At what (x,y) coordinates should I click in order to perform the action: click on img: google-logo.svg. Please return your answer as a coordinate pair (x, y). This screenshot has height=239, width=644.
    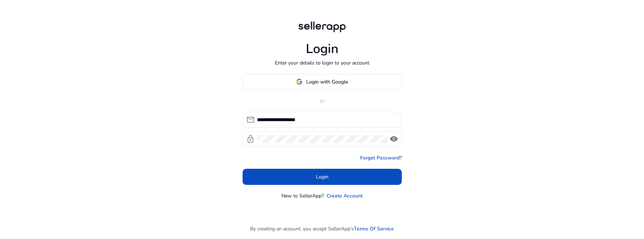
    Looking at the image, I should click on (300, 82).